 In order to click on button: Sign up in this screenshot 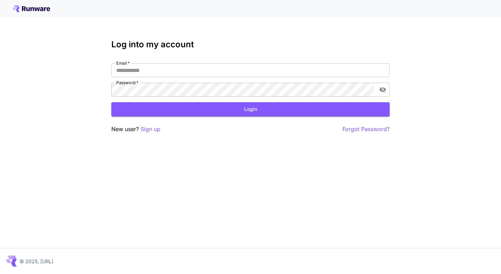, I will do `click(150, 129)`.